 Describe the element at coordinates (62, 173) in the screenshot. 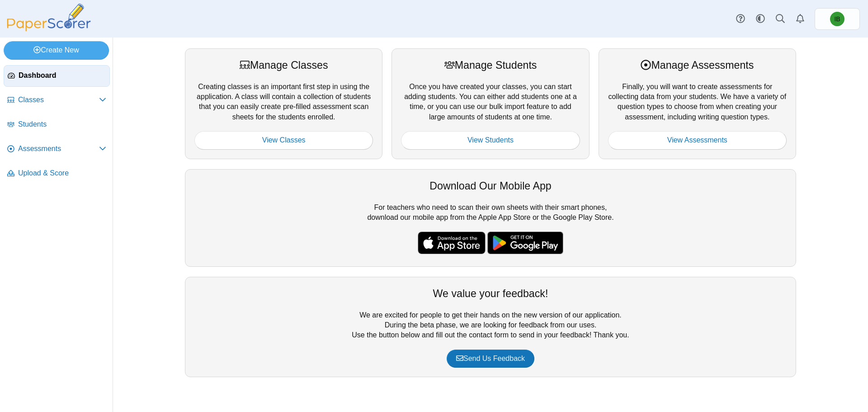

I see `span: Upload & Score` at that location.